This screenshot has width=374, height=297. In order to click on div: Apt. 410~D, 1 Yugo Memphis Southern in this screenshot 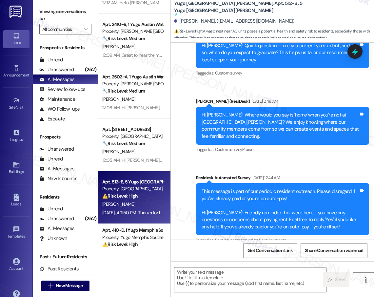, I will do `click(133, 230)`.